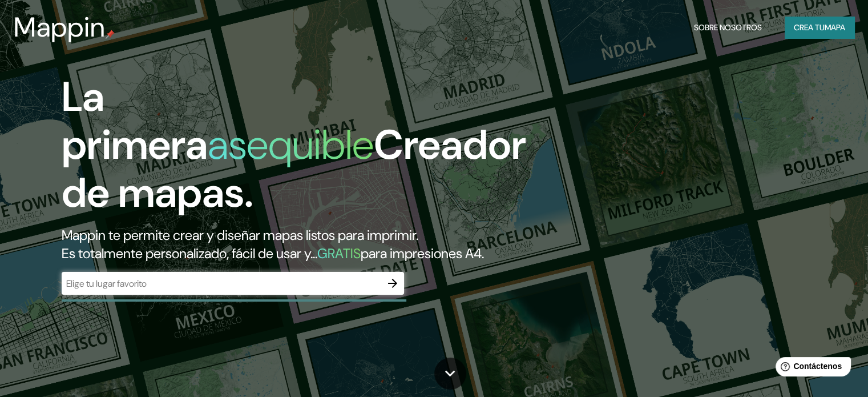 The width and height of the screenshot is (868, 397). What do you see at coordinates (240, 235) in the screenshot?
I see `font: Mappin te permite crear y diseñar mapas listos para imprimir.` at bounding box center [240, 235].